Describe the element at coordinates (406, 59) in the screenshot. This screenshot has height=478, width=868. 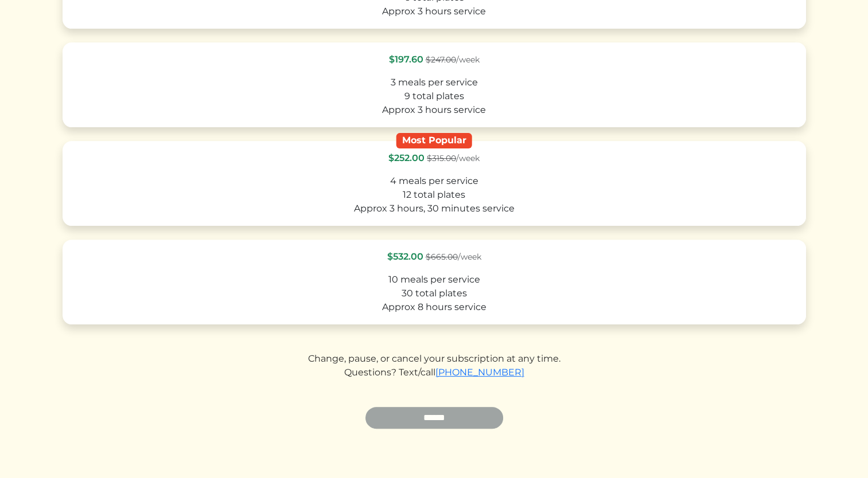
I see `span: $197.60` at that location.